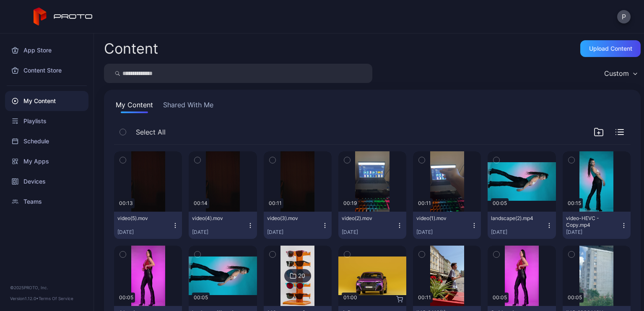 Image resolution: width=644 pixels, height=311 pixels. I want to click on span: Select All, so click(151, 132).